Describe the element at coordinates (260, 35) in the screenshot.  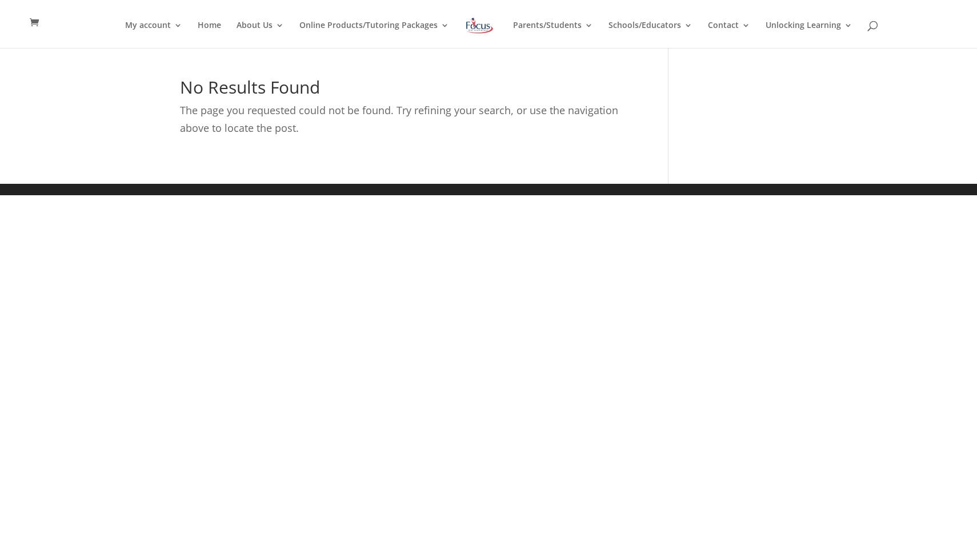
I see `a: About Us` at that location.